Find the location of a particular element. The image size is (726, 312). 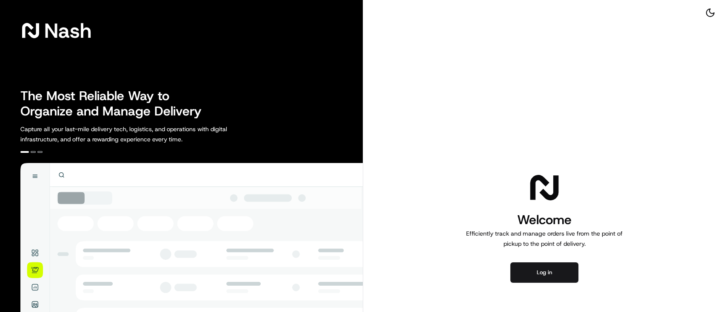

button: Log in is located at coordinates (544, 273).